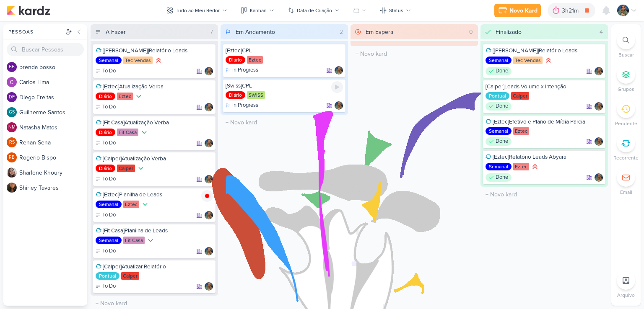 The image size is (644, 309). Describe the element at coordinates (502, 107) in the screenshot. I see `p: Done` at that location.